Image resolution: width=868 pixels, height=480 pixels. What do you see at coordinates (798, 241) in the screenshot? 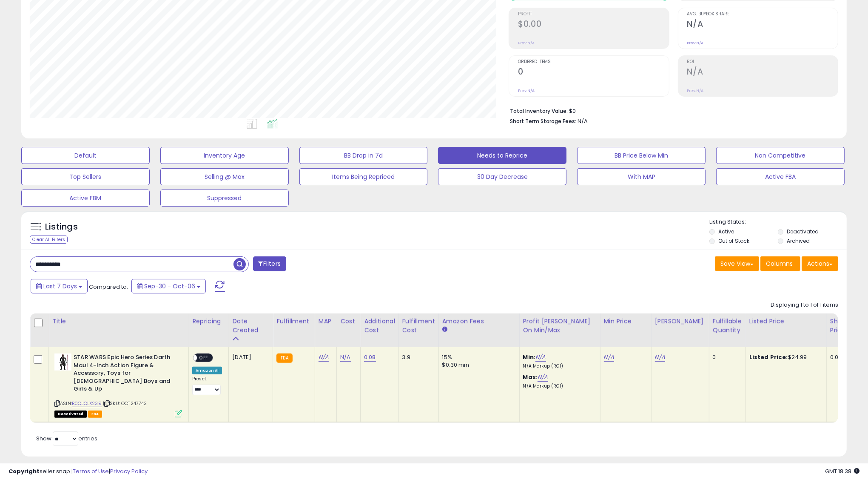
I see `label: Archived` at bounding box center [798, 241].